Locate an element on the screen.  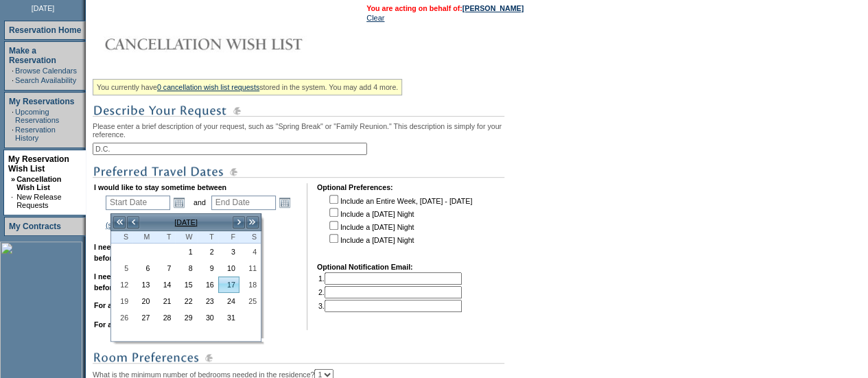
a: Cancellation Wish List is located at coordinates (38, 183).